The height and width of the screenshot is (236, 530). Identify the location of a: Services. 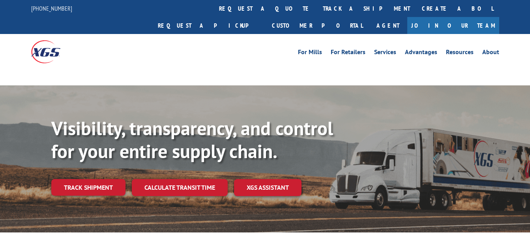
(385, 53).